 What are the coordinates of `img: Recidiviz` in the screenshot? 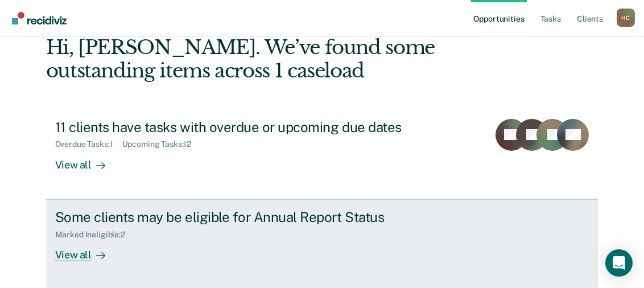 It's located at (39, 18).